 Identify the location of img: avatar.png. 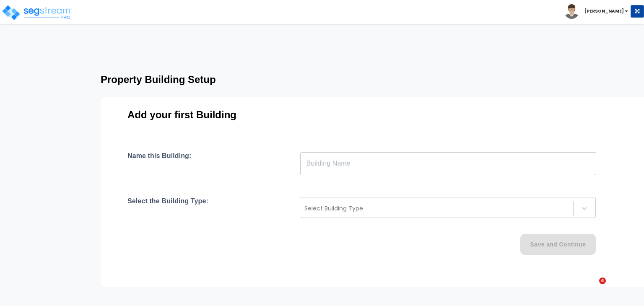
(571, 11).